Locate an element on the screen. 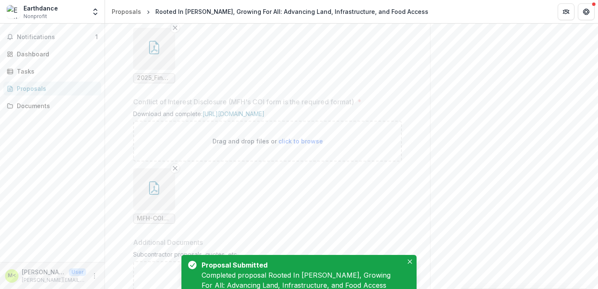  div: Download and complete: is located at coordinates (268, 115).